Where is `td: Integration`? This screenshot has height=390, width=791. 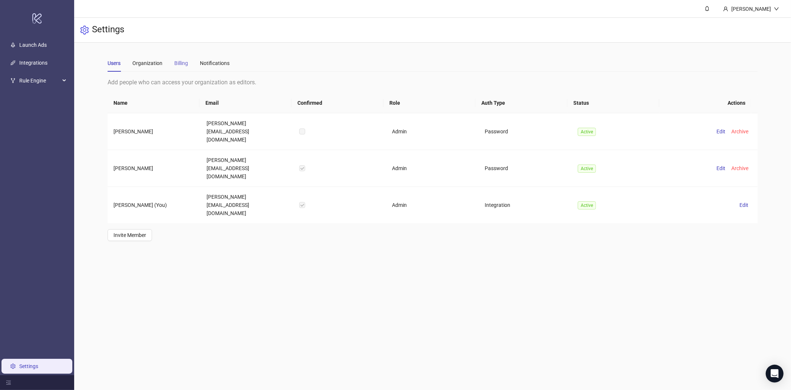
td: Integration is located at coordinates (526, 205).